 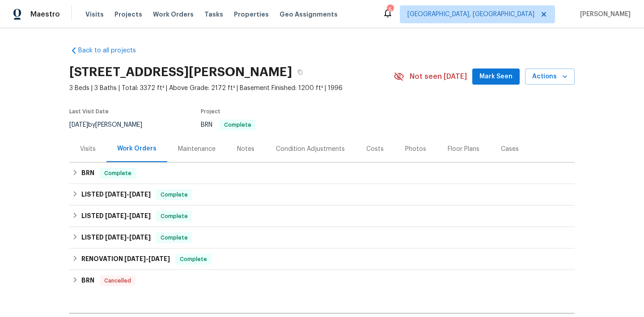 What do you see at coordinates (550, 77) in the screenshot?
I see `button: Actions` at bounding box center [550, 77].